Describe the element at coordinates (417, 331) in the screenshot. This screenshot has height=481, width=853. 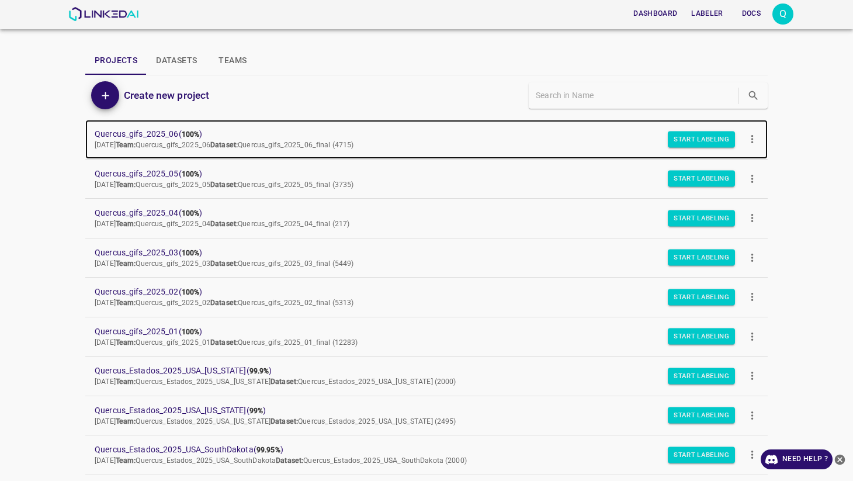
I see `span: Quercus_gifs_2025_01 ( )` at that location.